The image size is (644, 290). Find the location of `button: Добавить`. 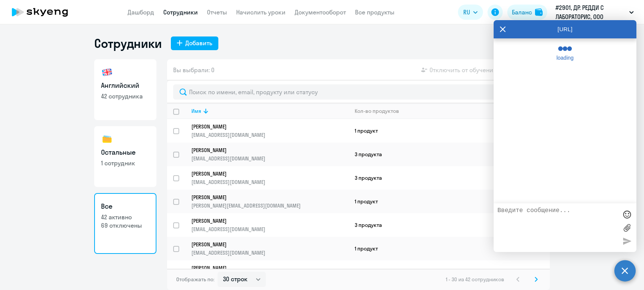

button: Добавить is located at coordinates (194, 44).